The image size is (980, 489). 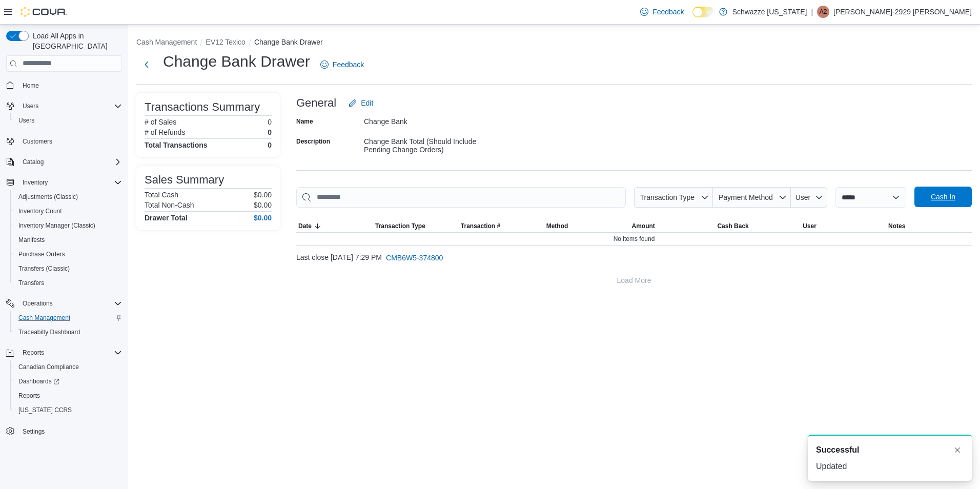 What do you see at coordinates (313, 142) in the screenshot?
I see `label: Description` at bounding box center [313, 142].